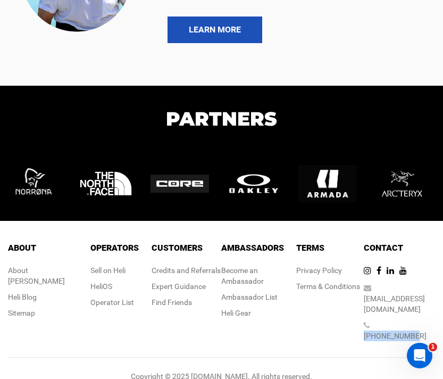  I want to click on span: Operators, so click(114, 247).